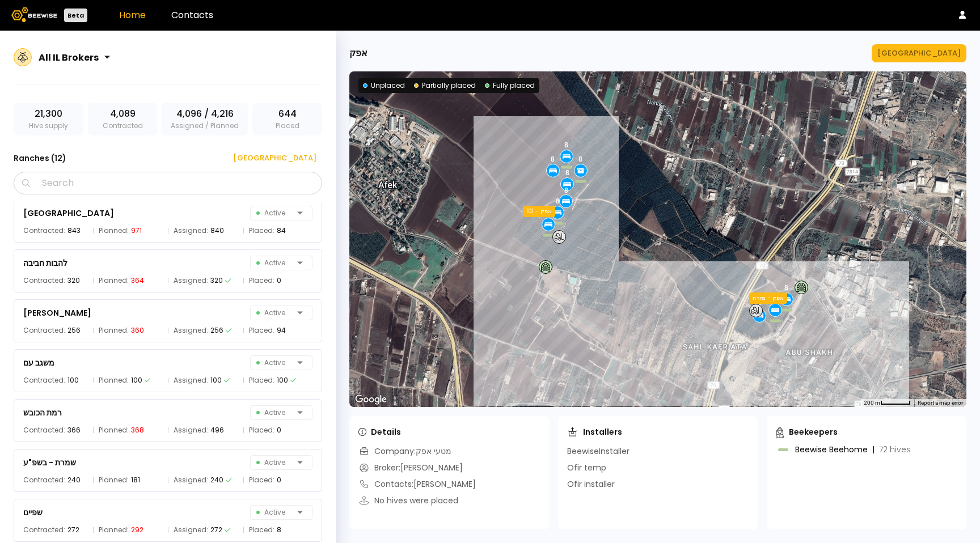  I want to click on span: 644, so click(288, 114).